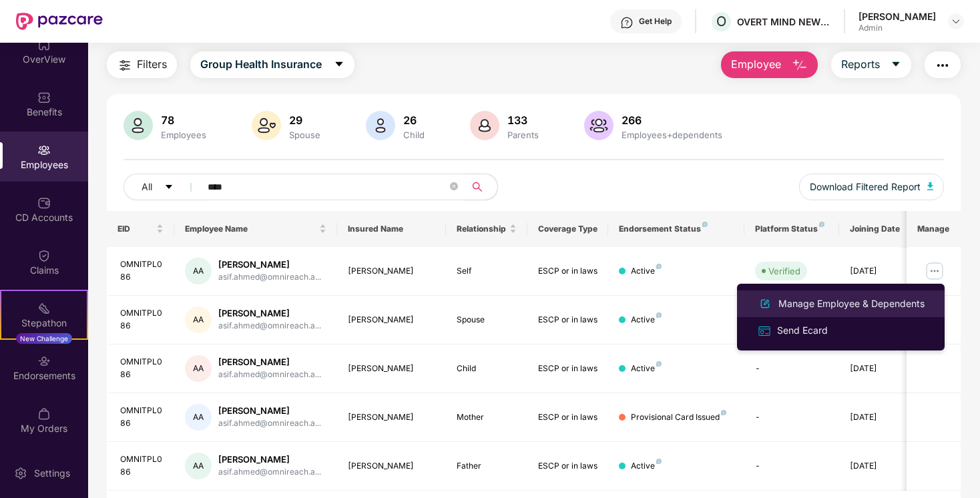 The width and height of the screenshot is (980, 498). I want to click on th: Joining Date, so click(880, 229).